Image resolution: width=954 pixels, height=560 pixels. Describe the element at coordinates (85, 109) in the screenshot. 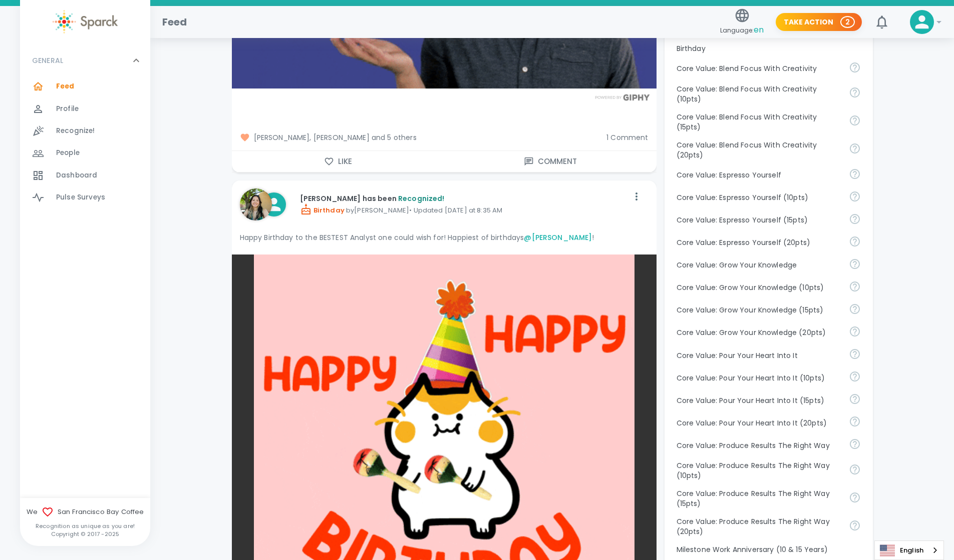

I see `div: Profile` at that location.